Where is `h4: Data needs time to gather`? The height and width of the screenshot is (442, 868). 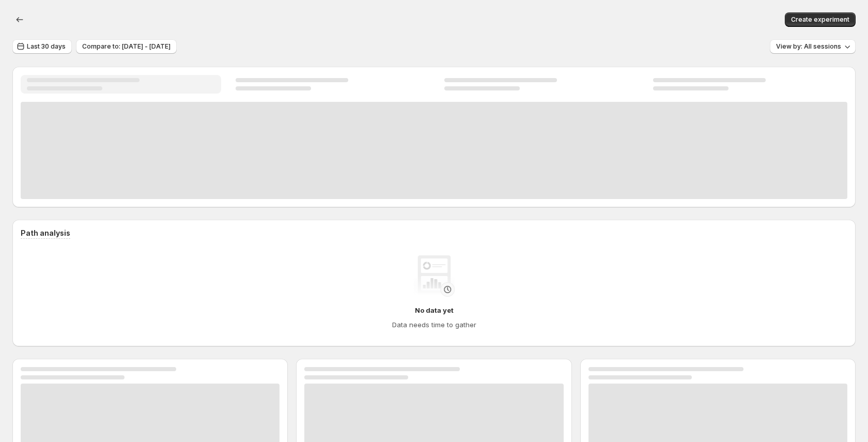 h4: Data needs time to gather is located at coordinates (434, 324).